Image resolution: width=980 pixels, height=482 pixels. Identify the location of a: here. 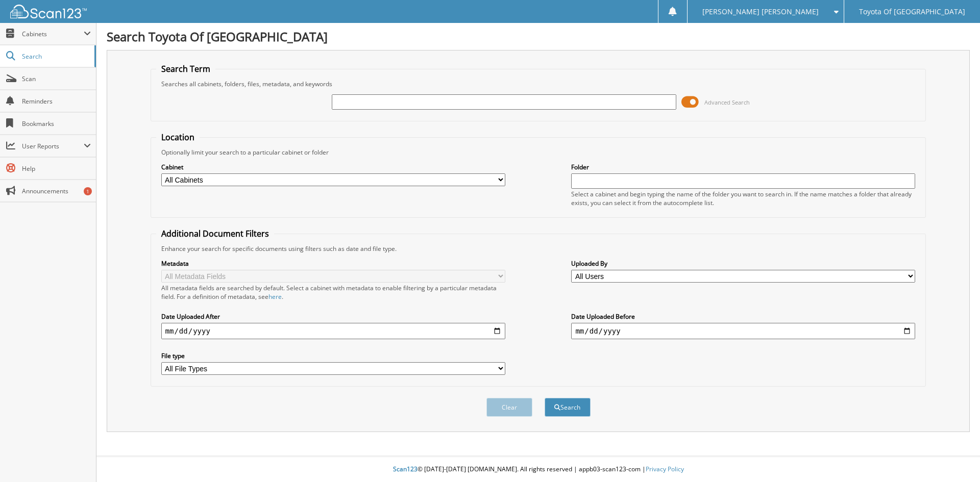
(275, 296).